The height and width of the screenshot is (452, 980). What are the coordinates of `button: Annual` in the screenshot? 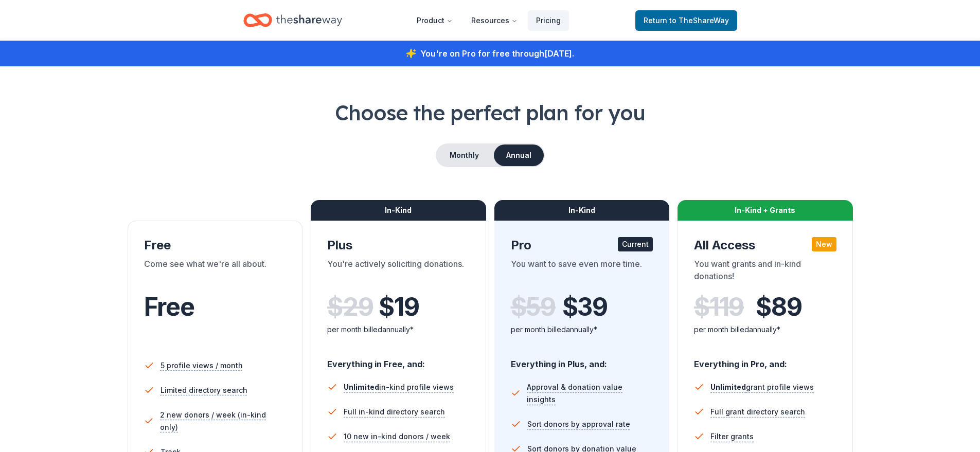 It's located at (518, 156).